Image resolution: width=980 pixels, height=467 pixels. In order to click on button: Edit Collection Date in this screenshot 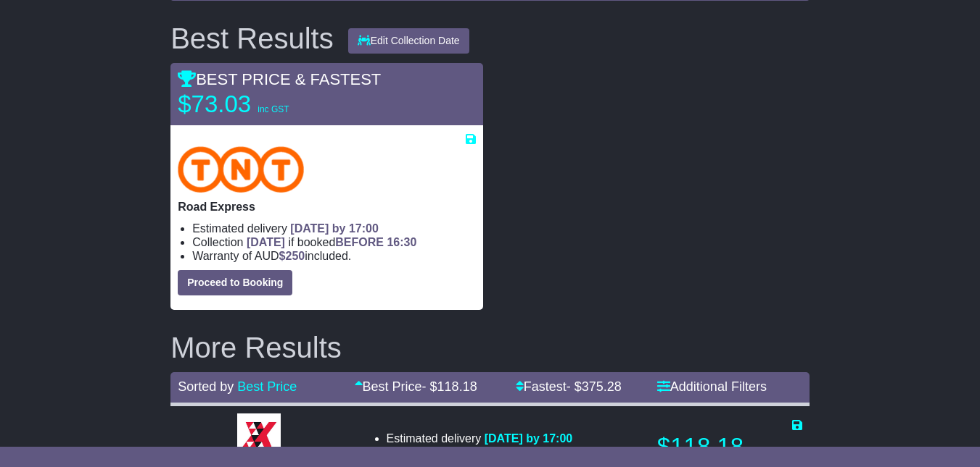, I will do `click(408, 41)`.